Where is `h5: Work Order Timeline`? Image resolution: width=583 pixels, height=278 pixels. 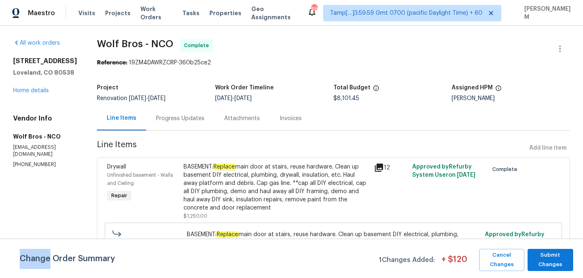 h5: Work Order Timeline is located at coordinates (244, 88).